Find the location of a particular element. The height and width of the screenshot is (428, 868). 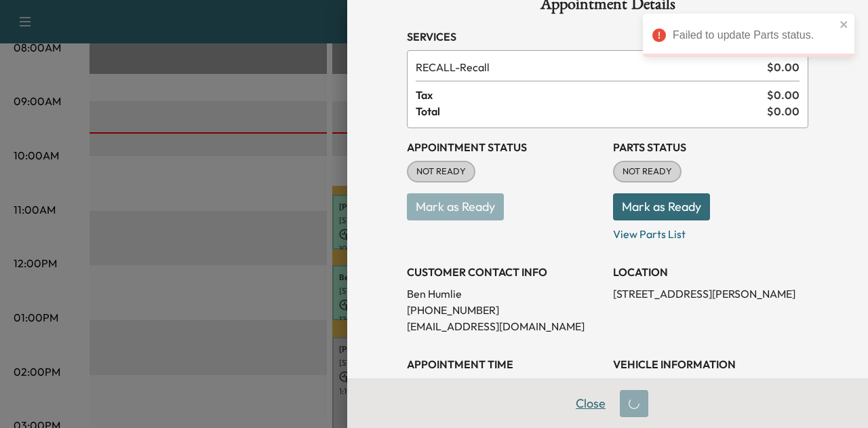

div: Failed to update Parts status. is located at coordinates (754, 35).